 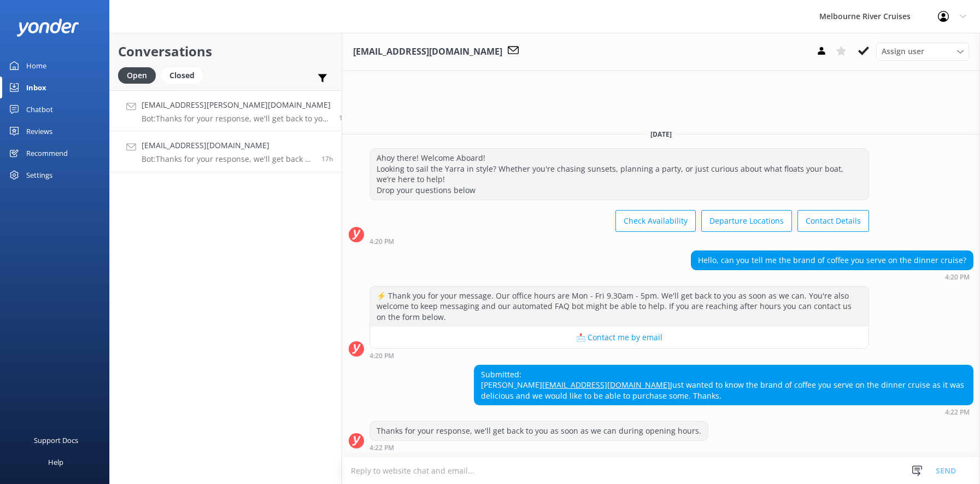 I want to click on div: Ahoy there! Welcome Aboard! Looking to sail the Yarra in style? Whether you're chasing sunsets, p..., so click(x=619, y=174).